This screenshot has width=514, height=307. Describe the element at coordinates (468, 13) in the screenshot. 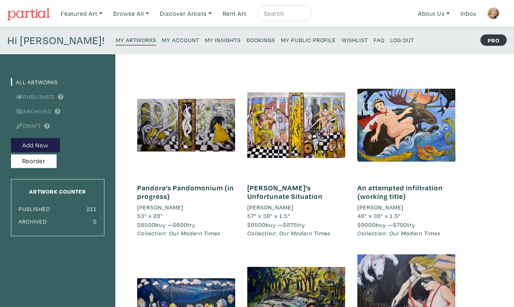

I see `a: Inbox` at that location.